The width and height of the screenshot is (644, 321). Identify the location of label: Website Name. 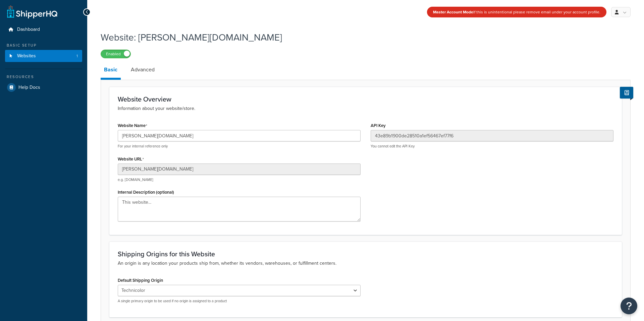
(133, 126).